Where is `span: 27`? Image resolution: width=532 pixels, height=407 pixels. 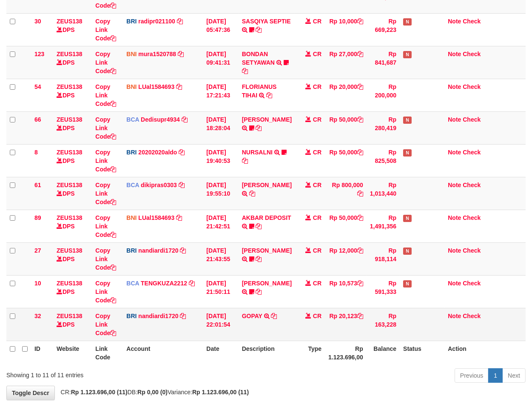 span: 27 is located at coordinates (38, 250).